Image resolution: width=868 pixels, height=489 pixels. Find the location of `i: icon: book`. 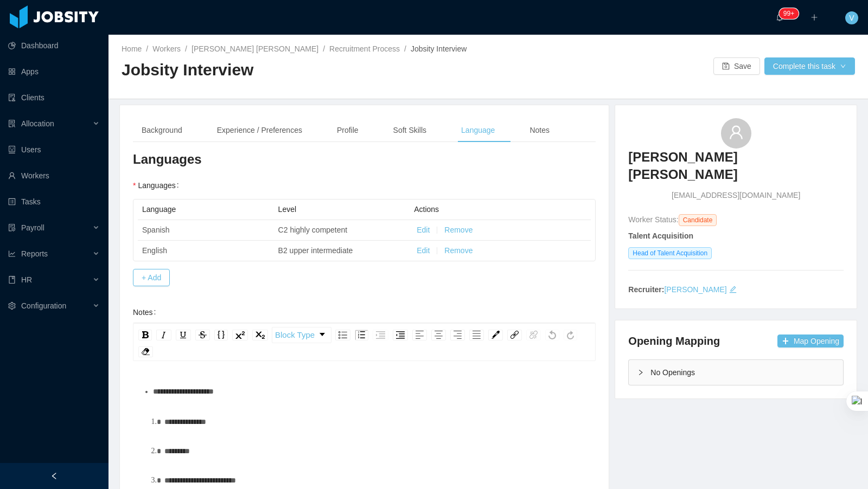

i: icon: book is located at coordinates (12, 280).